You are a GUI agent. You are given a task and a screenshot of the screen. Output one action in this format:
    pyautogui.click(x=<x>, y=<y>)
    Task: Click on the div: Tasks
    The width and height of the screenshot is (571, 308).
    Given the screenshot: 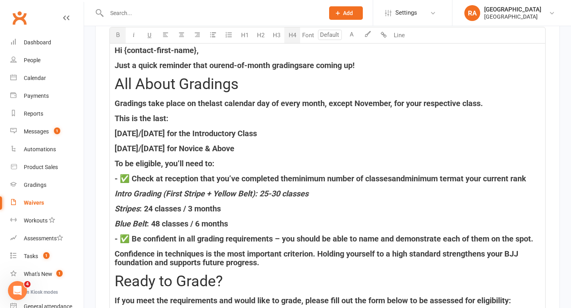 What is the action you would take?
    pyautogui.click(x=31, y=256)
    